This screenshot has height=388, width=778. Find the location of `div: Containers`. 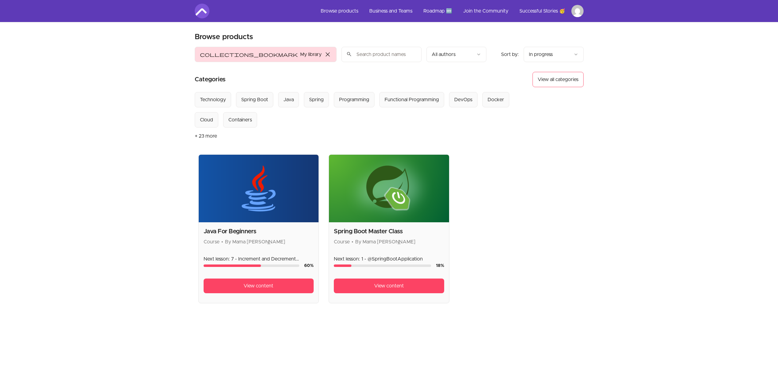

div: Containers is located at coordinates (240, 120).